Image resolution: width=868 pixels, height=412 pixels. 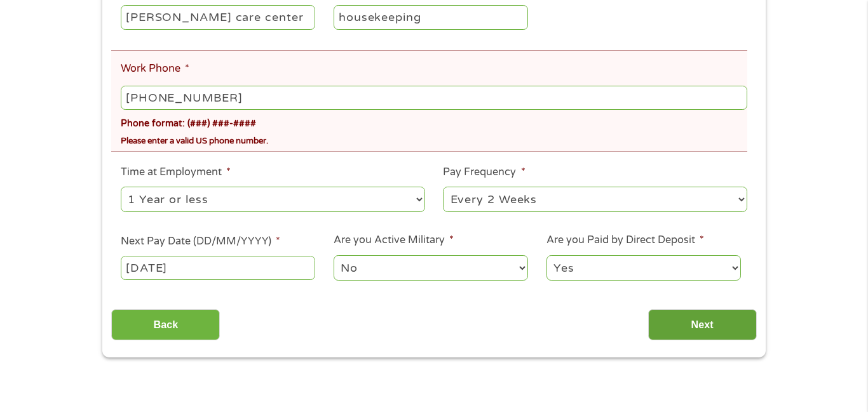 What do you see at coordinates (434, 138) in the screenshot?
I see `div: Please enter a valid US phone number.` at bounding box center [434, 138].